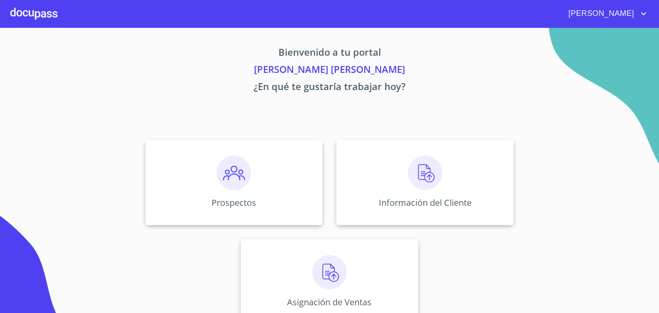  What do you see at coordinates (329, 88) in the screenshot?
I see `p: ¿En qué te gustaría trabajar hoy?` at bounding box center [329, 88].